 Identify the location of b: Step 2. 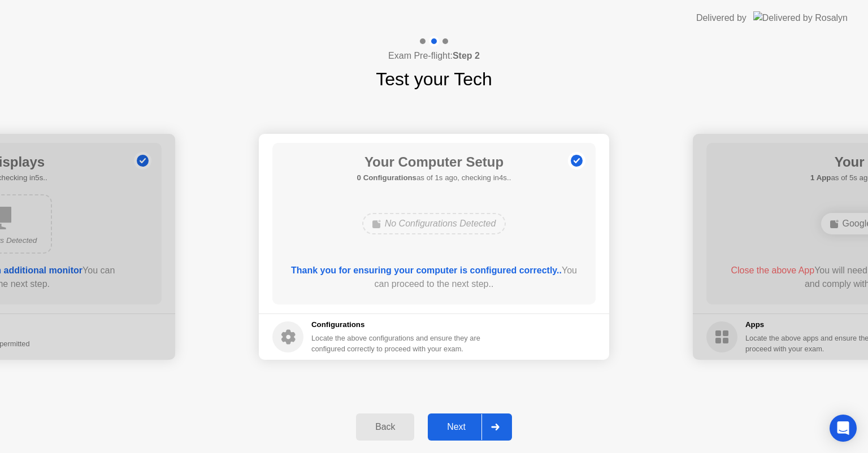
(466, 56).